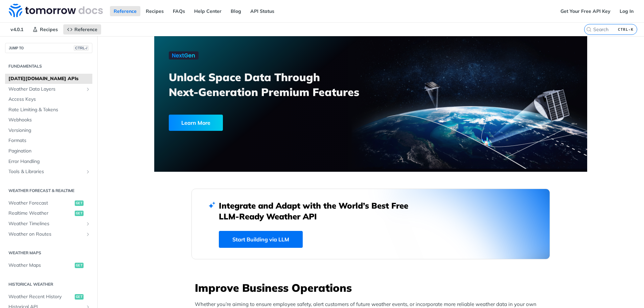 This screenshot has height=308, width=644. What do you see at coordinates (208, 11) in the screenshot?
I see `a: Help Center` at bounding box center [208, 11].